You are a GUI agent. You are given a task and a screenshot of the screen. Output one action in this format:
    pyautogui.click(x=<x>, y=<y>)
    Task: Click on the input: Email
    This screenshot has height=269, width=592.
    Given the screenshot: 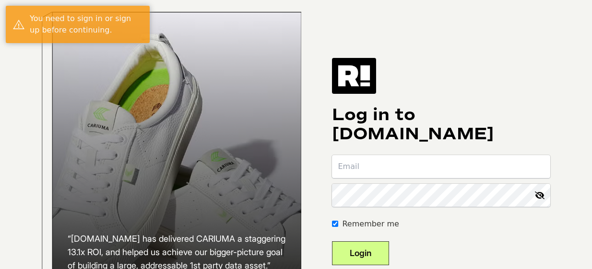 What is the action you would take?
    pyautogui.click(x=441, y=167)
    